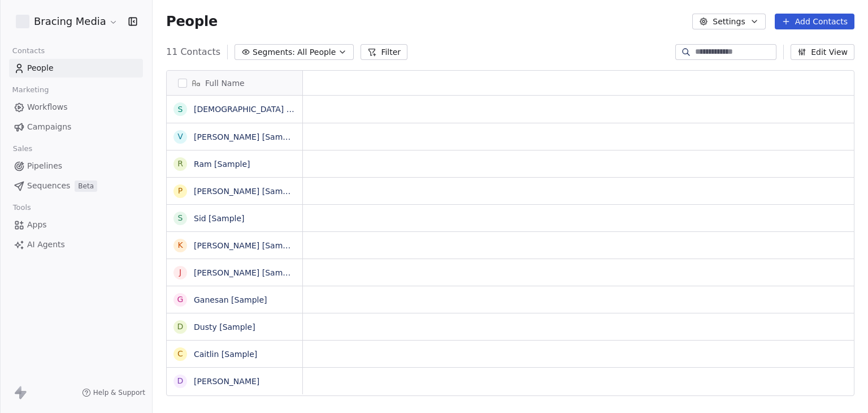 The height and width of the screenshot is (413, 868). What do you see at coordinates (729, 21) in the screenshot?
I see `button: Settings` at bounding box center [729, 21].